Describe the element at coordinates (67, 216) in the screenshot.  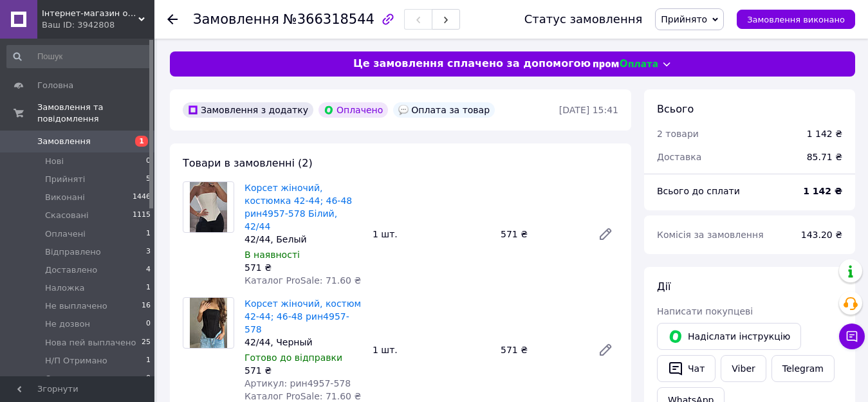
I see `span: Скасовані` at that location.